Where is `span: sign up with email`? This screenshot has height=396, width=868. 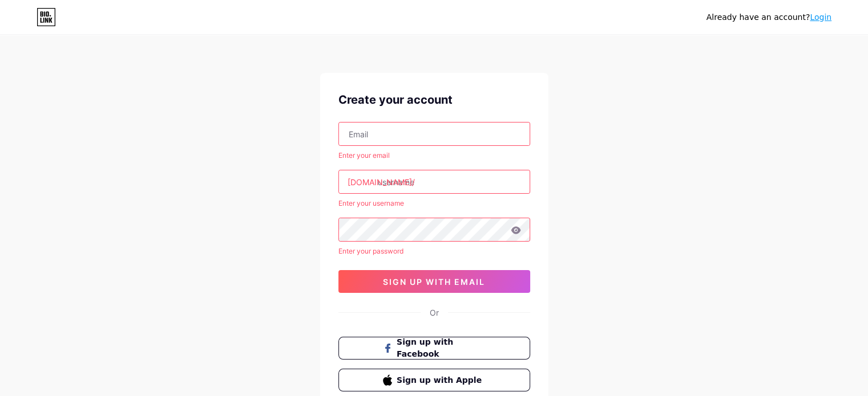 span: sign up with email is located at coordinates (434, 282).